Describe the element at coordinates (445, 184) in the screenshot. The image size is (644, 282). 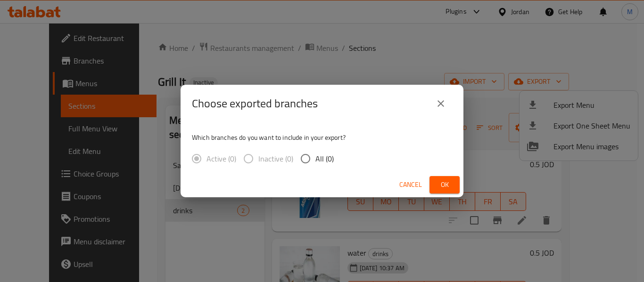
I see `button: Ok` at that location.